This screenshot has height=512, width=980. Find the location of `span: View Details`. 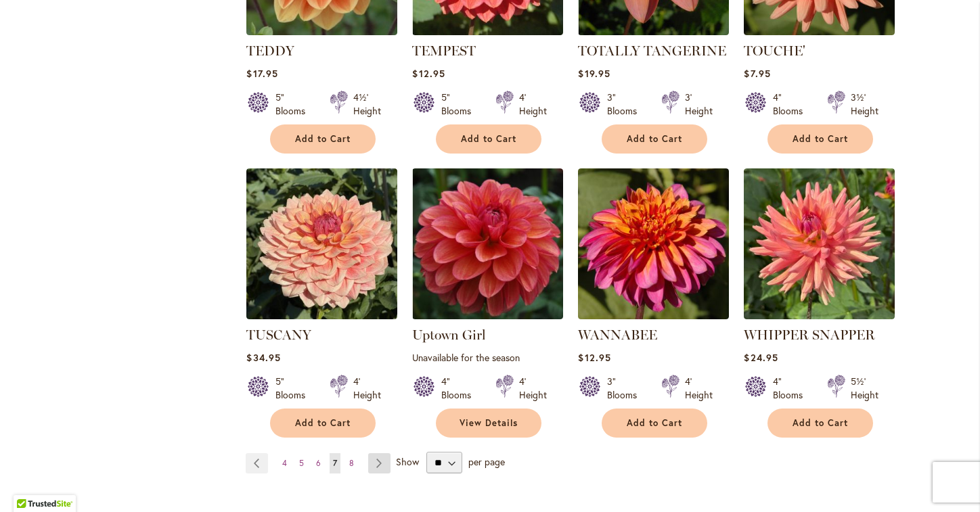

span: View Details is located at coordinates (488, 422).